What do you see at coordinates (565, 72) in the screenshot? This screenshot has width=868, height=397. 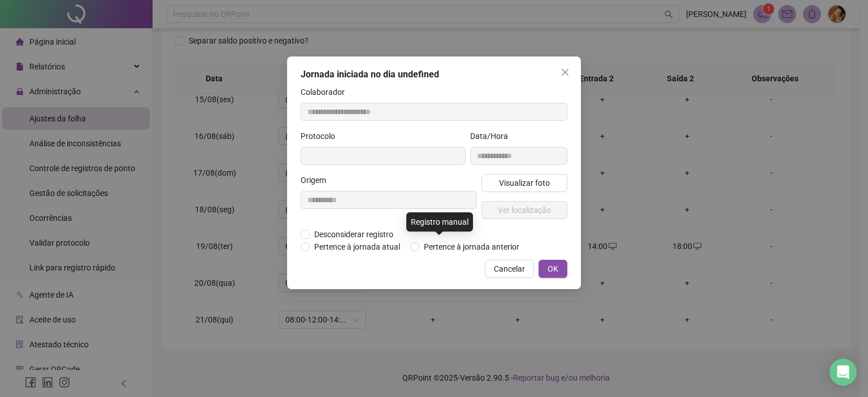 I see `button: Close` at bounding box center [565, 72].